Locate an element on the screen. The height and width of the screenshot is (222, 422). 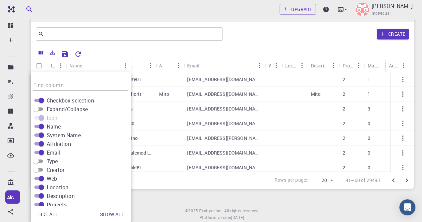
p: 3 is located at coordinates (369, 109).